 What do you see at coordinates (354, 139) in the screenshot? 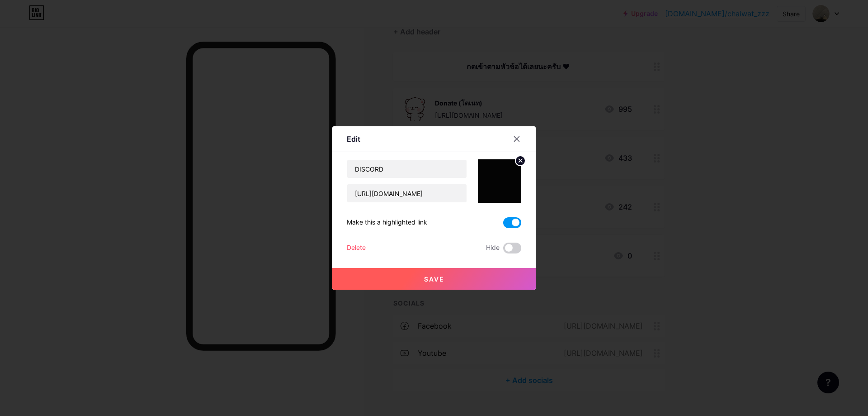
I see `div: Edit` at bounding box center [354, 139].